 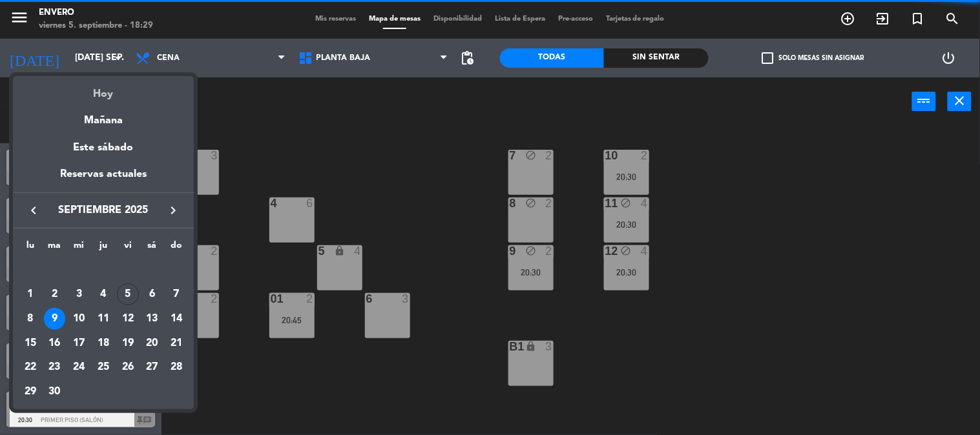 What do you see at coordinates (103, 148) in the screenshot?
I see `div: Este sábado` at bounding box center [103, 148].